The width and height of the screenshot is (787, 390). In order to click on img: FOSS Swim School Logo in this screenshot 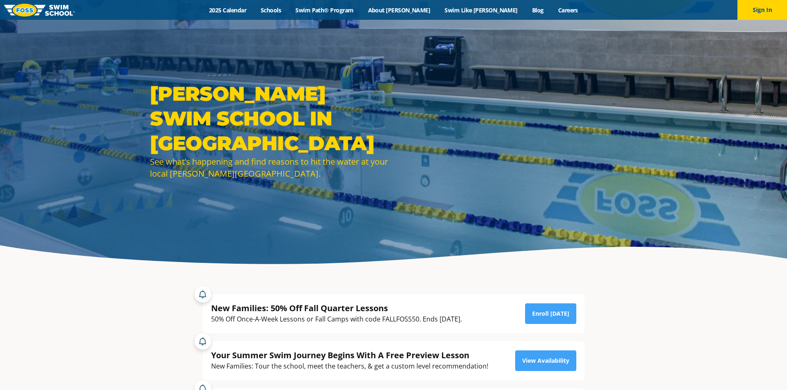, I will do `click(39, 10)`.